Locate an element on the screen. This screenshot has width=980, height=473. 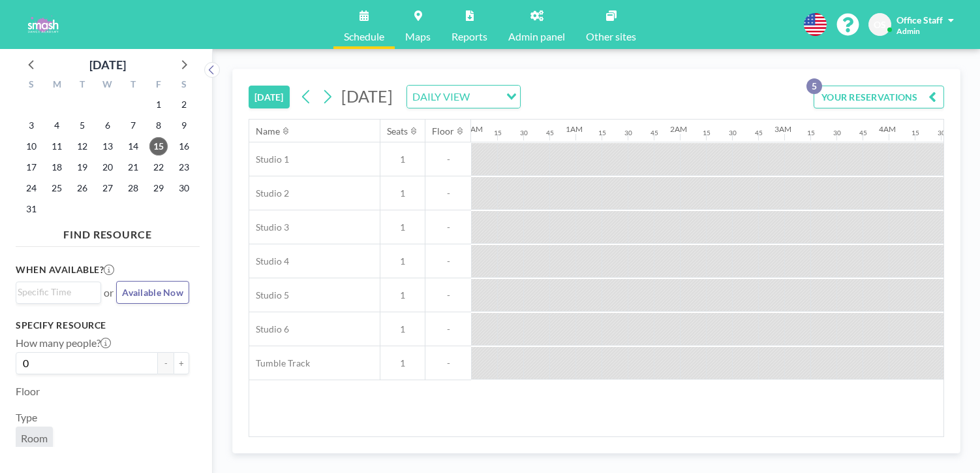
div: M is located at coordinates (56, 86).